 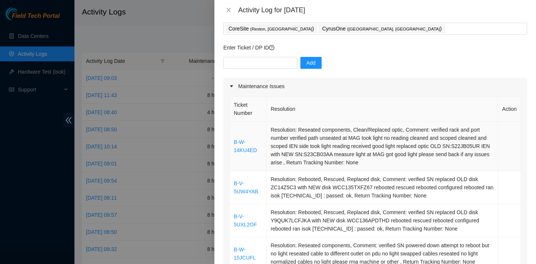 I want to click on a: B-W-14KU4ED, so click(x=245, y=146).